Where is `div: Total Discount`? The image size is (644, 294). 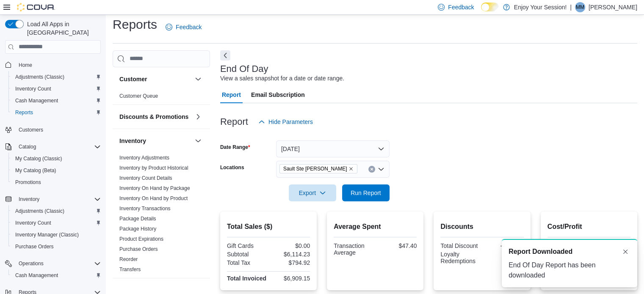 div: Total Discount is located at coordinates (460, 246).